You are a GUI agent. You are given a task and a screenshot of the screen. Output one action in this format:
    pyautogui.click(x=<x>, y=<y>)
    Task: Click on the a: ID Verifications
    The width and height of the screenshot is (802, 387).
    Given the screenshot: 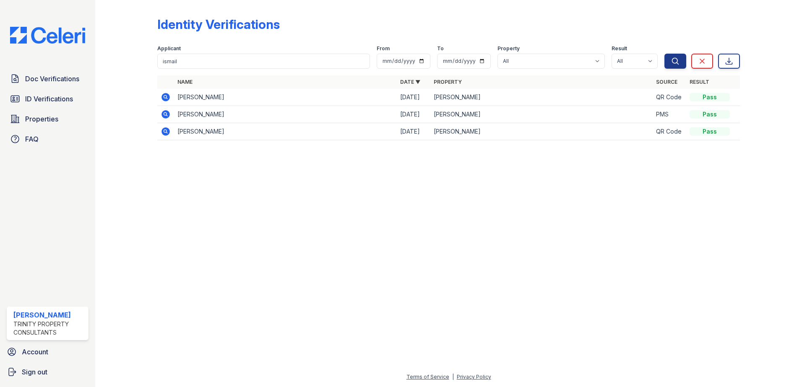 What is the action you would take?
    pyautogui.click(x=47, y=99)
    